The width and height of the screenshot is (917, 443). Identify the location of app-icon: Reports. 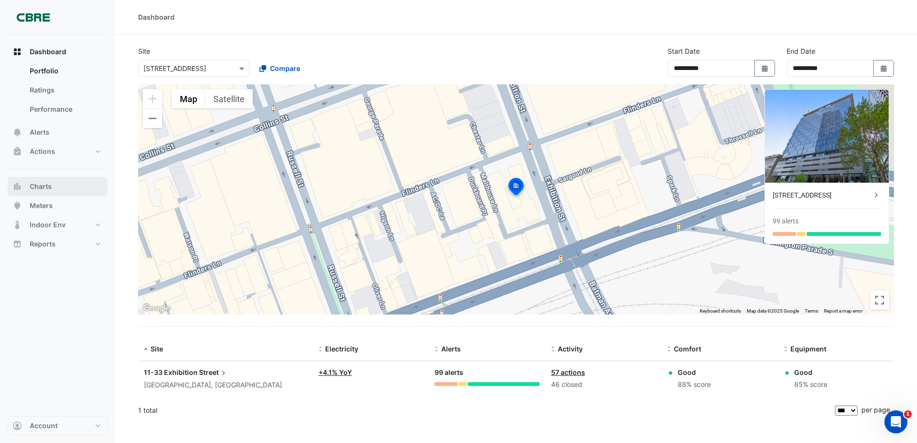
(17, 244).